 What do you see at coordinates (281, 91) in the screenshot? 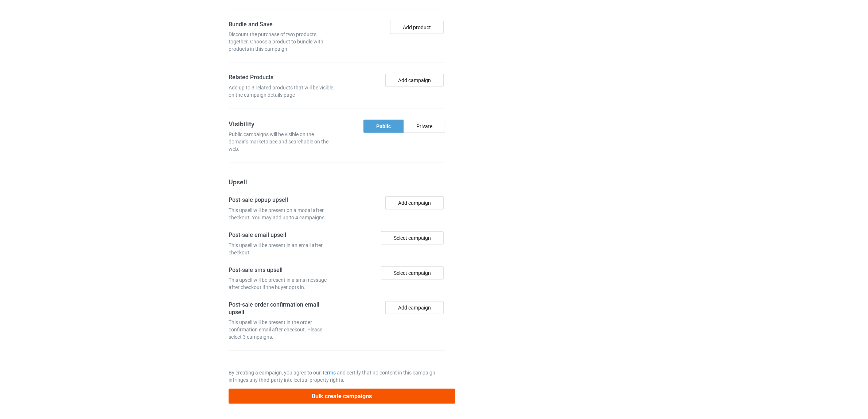
I see `div: Add up to 3 related products that will be visible on the campaign details page` at bounding box center [281, 91].